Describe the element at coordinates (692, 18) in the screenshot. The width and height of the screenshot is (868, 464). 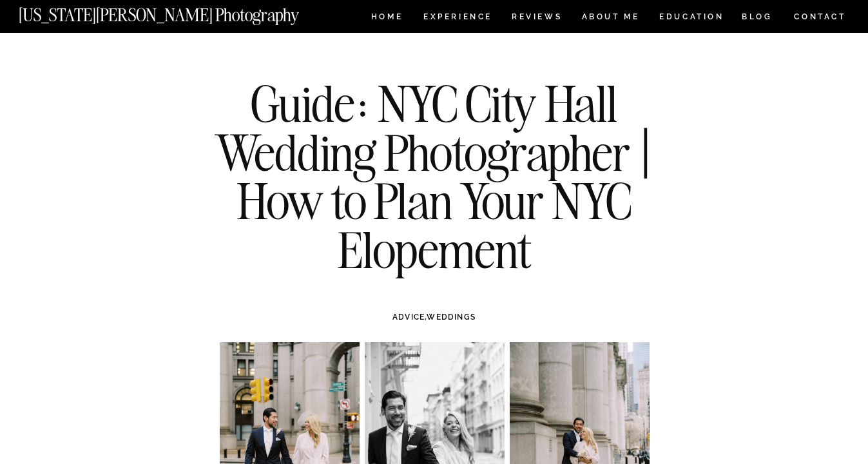
I see `a: EDUCATION` at that location.